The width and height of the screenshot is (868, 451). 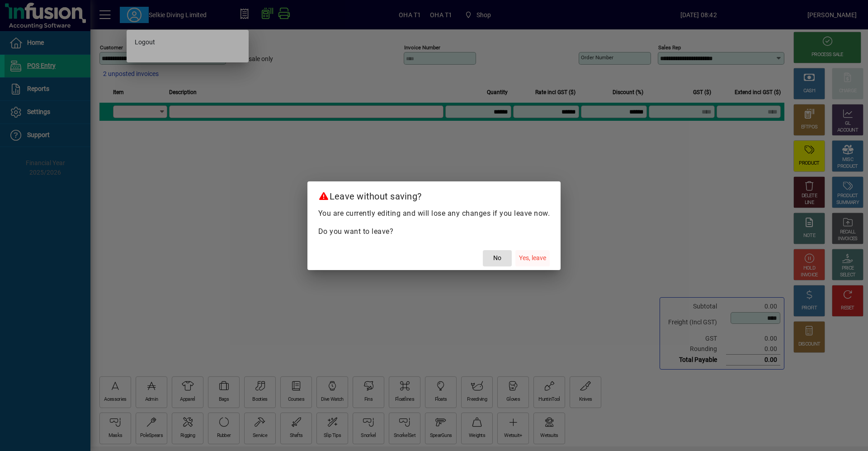 I want to click on p: Do you want to leave?, so click(x=434, y=232).